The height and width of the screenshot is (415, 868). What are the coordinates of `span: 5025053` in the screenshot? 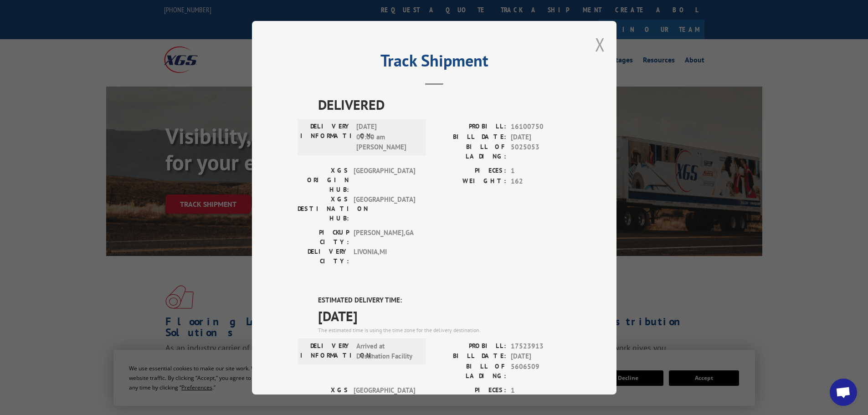 It's located at (541, 152).